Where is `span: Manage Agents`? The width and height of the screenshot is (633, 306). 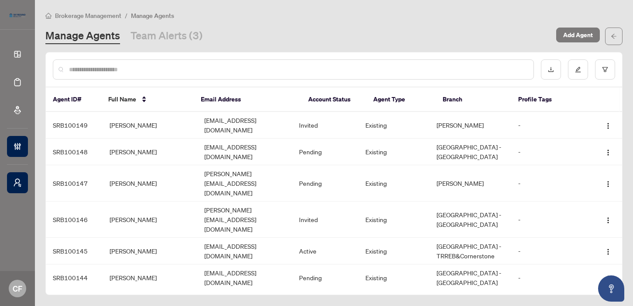
span: Manage Agents is located at coordinates (152, 16).